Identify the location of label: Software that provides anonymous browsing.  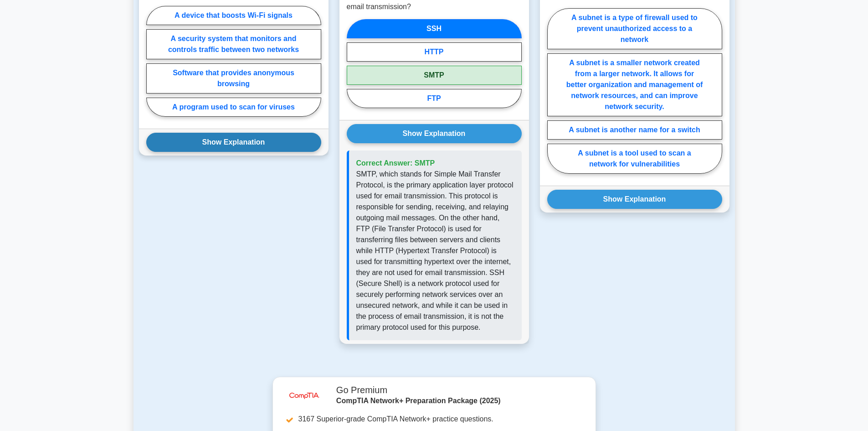
(234, 78).